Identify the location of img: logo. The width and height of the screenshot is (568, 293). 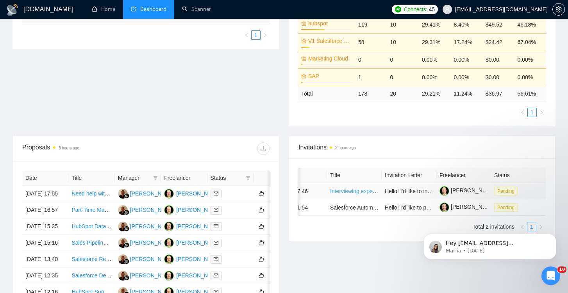
(13, 10).